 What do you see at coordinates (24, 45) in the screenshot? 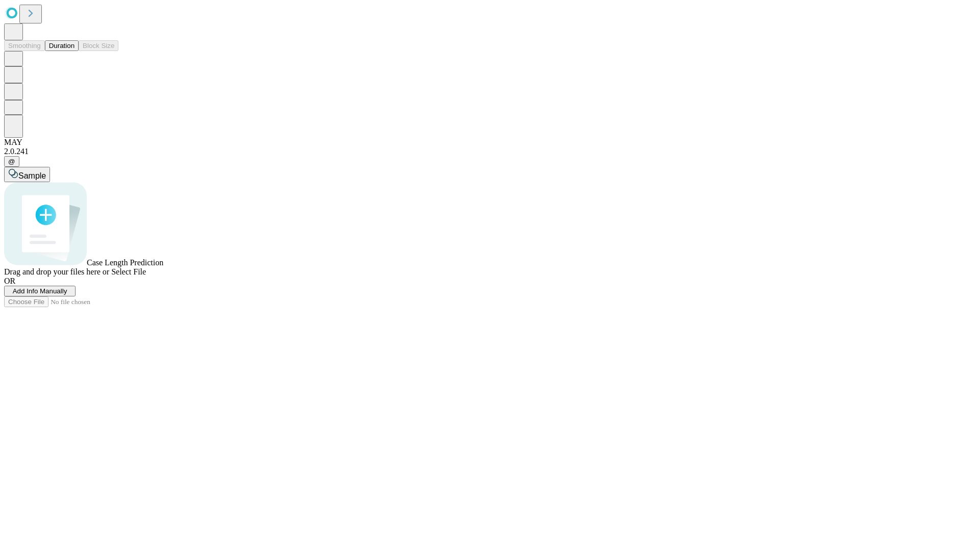
I see `button: Smoothing` at bounding box center [24, 45].